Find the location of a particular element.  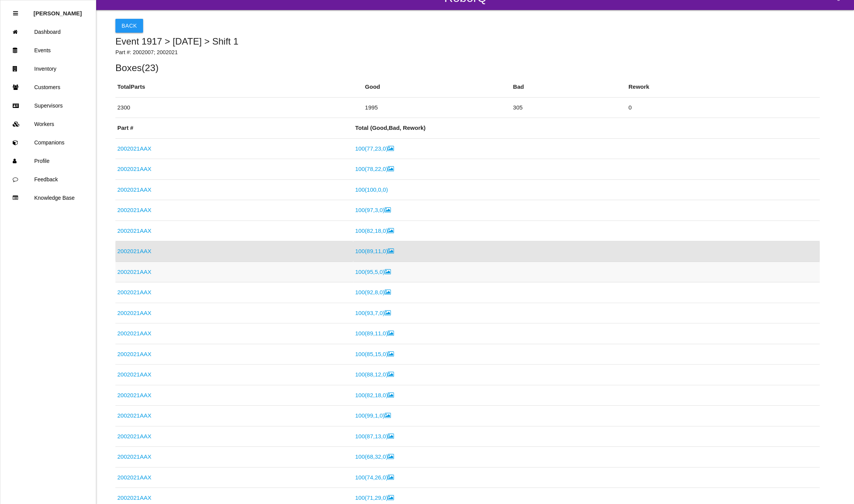

a: Companions is located at coordinates (48, 143).